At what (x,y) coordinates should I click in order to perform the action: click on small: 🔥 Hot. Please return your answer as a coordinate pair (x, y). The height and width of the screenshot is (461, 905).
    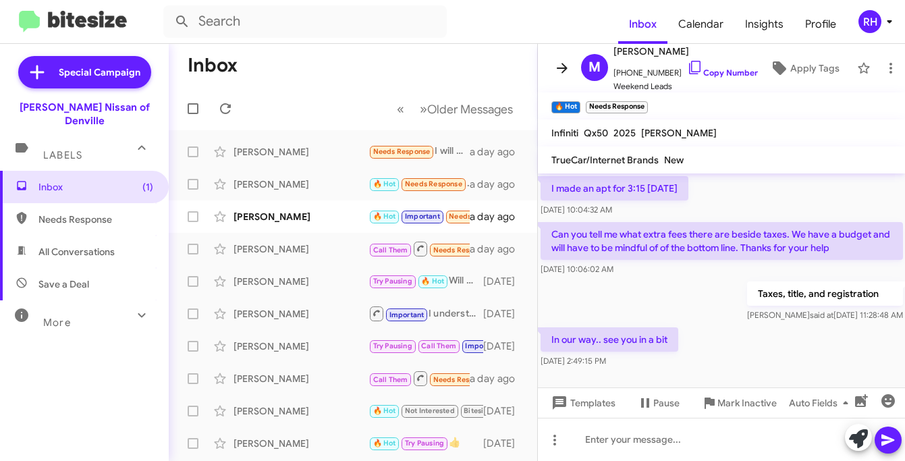
    Looking at the image, I should click on (566, 107).